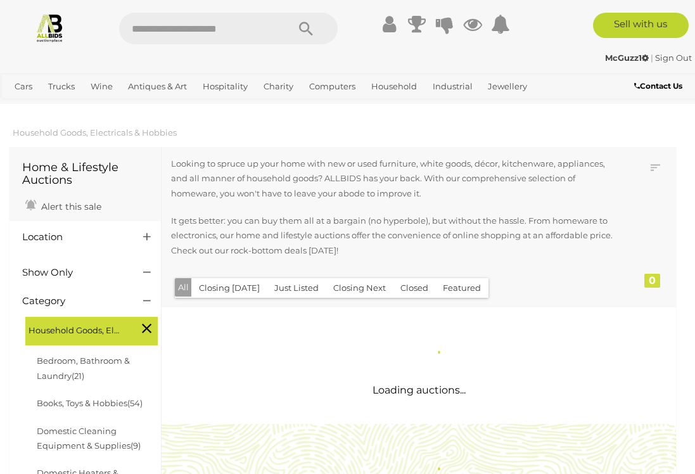 This screenshot has height=474, width=695. I want to click on button: Closed, so click(414, 288).